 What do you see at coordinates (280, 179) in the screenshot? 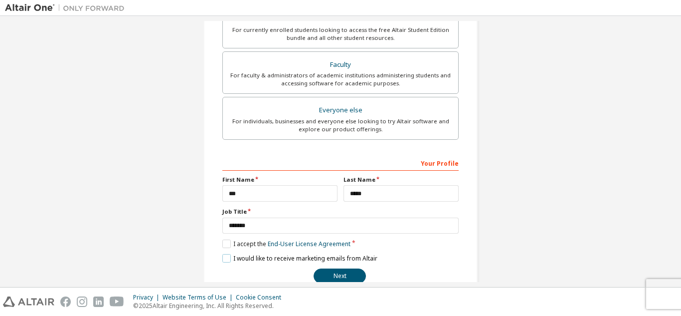
I see `label: First Name` at bounding box center [280, 179].